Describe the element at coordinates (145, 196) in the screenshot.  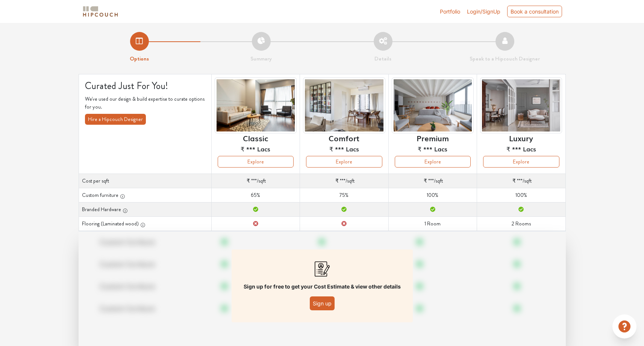
I see `th: Custom furniture` at that location.